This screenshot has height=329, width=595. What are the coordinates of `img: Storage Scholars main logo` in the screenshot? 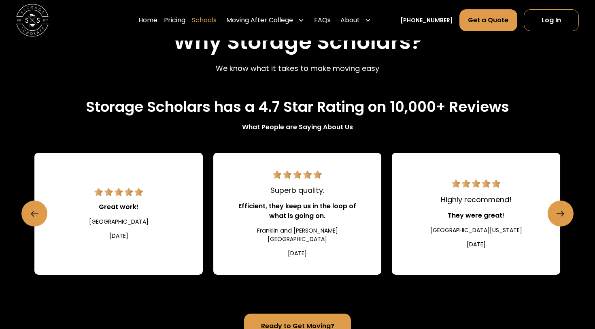 It's located at (32, 20).